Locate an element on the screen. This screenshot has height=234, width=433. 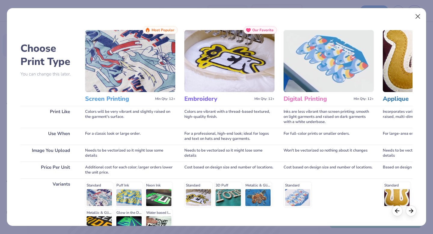
span: Most Popular is located at coordinates (163, 30).